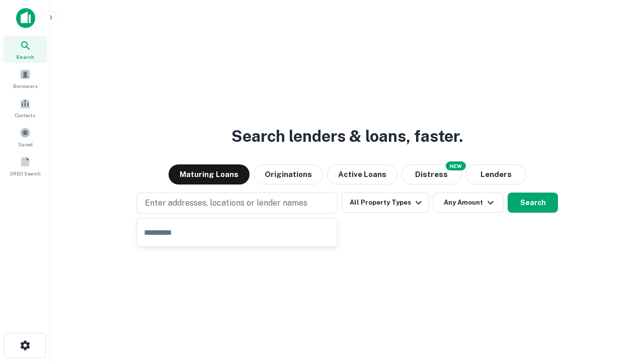 This screenshot has height=362, width=644. Describe the element at coordinates (455, 166) in the screenshot. I see `div: NEW` at that location.